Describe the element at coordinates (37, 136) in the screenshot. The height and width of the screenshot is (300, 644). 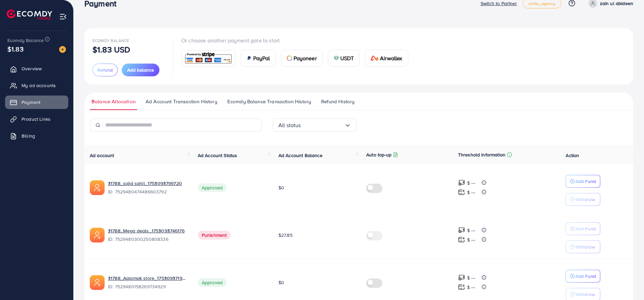
I see `a: Billing` at that location.